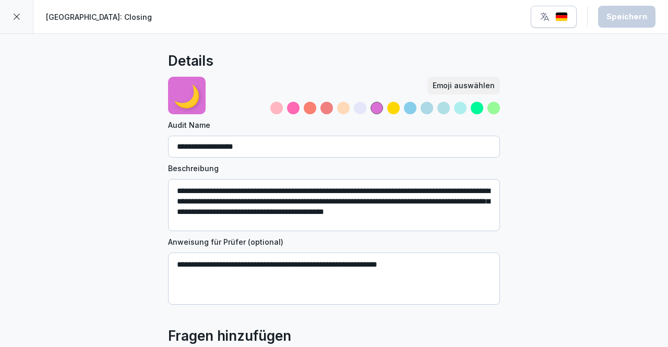  What do you see at coordinates (626, 17) in the screenshot?
I see `div: Speichern` at bounding box center [626, 17].